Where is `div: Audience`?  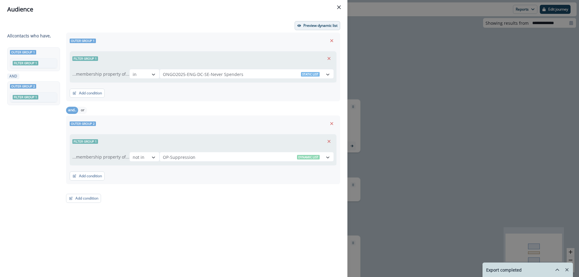 div: Audience is located at coordinates (174, 9).